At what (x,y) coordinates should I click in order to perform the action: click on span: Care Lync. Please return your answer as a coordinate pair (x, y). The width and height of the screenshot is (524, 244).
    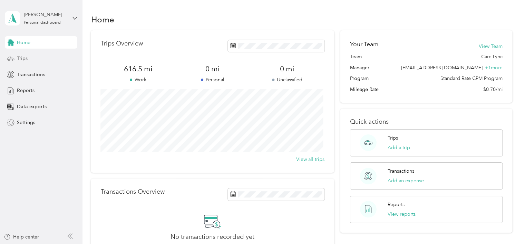
    Looking at the image, I should click on (492, 57).